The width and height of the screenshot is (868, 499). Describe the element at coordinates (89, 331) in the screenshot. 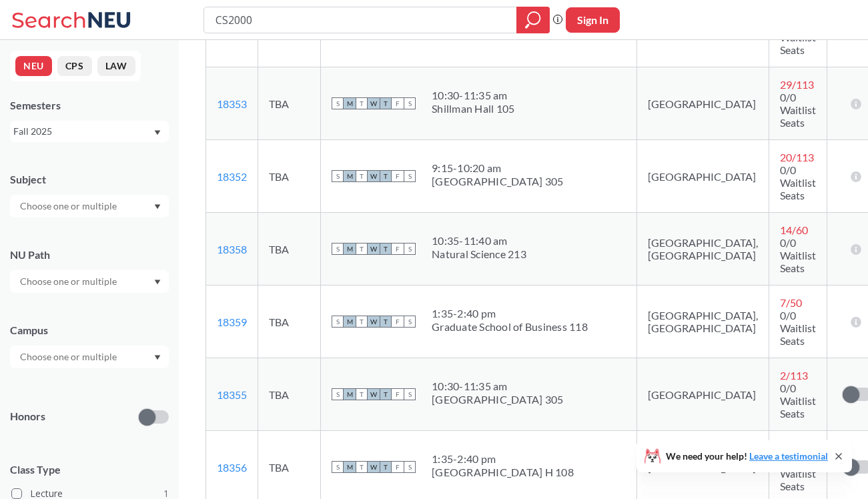

I see `div: Campus` at that location.